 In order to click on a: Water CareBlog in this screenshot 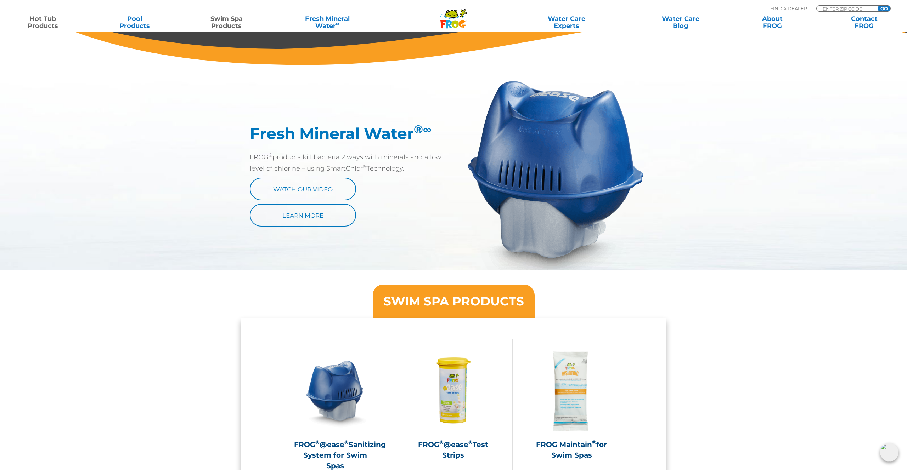, I will do `click(680, 22)`.